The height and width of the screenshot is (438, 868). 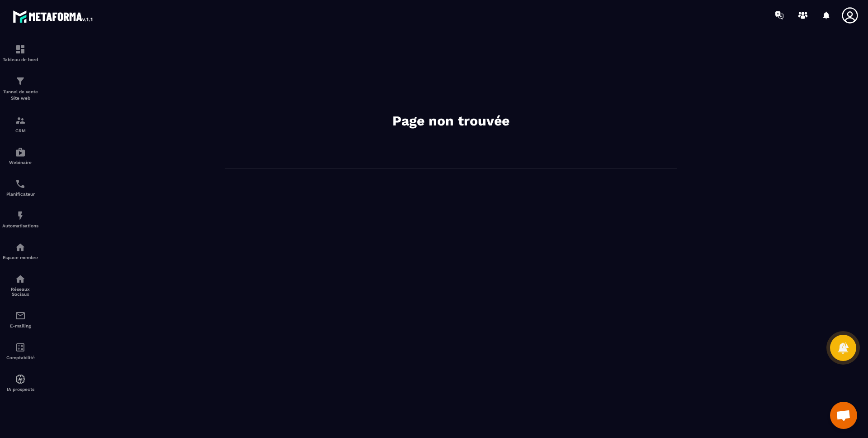 I want to click on img: scheduler, so click(x=20, y=184).